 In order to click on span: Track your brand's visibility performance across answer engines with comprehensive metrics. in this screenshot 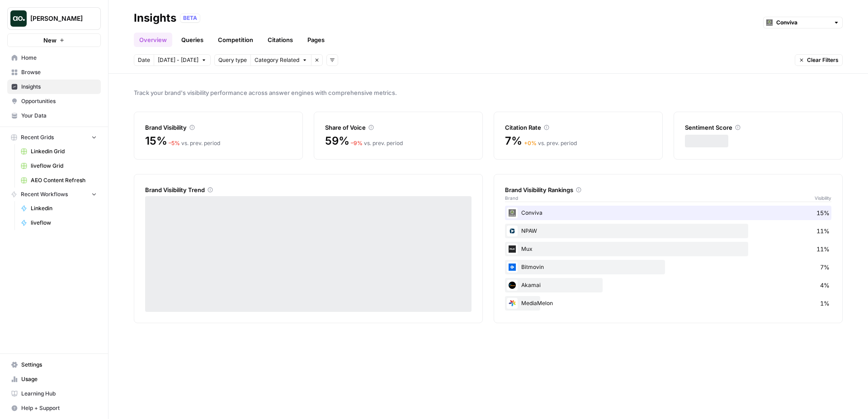, I will do `click(488, 93)`.